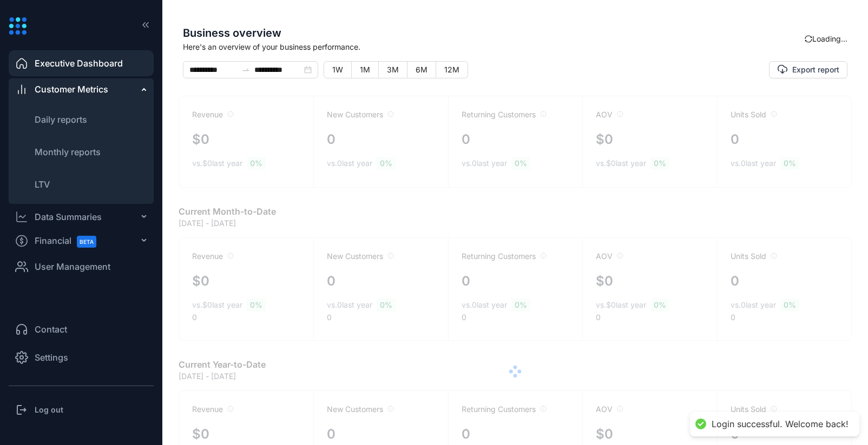 This screenshot has height=445, width=868. Describe the element at coordinates (365, 69) in the screenshot. I see `span: 1M` at that location.